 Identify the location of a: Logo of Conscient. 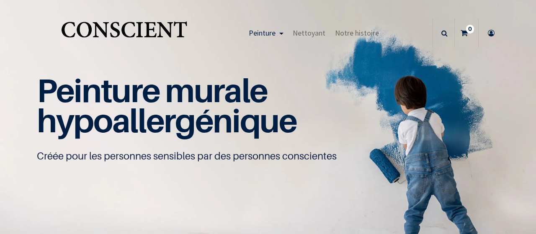
(124, 33).